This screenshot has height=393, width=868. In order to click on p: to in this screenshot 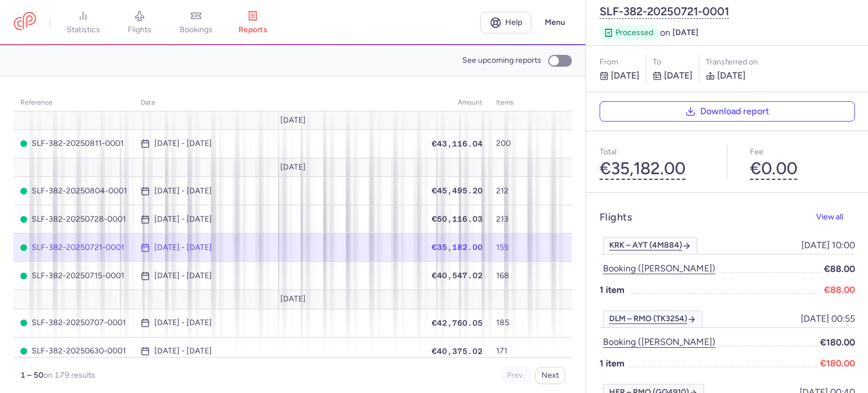, I will do `click(673, 61)`.